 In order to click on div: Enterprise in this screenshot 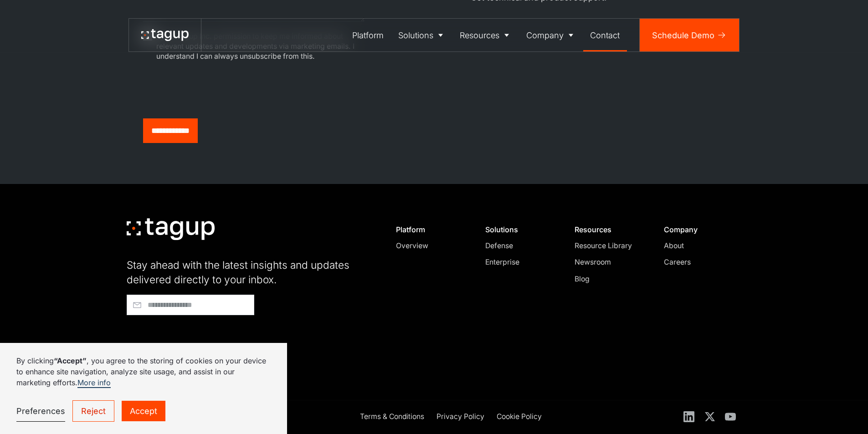, I will do `click(520, 262)`.